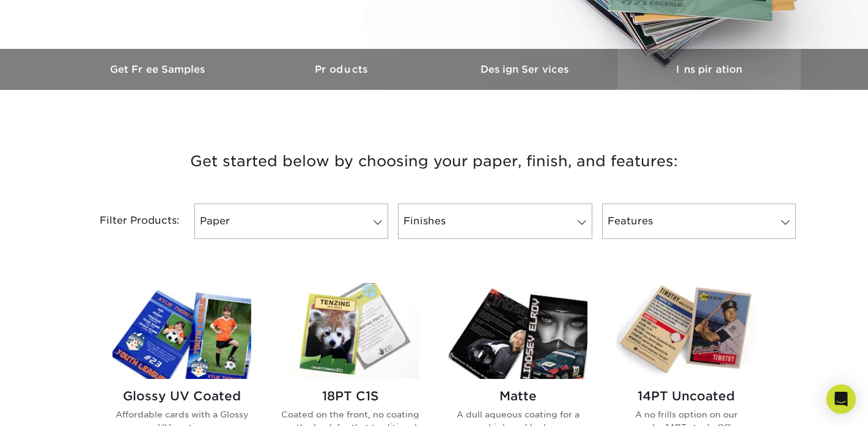  What do you see at coordinates (841, 399) in the screenshot?
I see `div: Open Intercom Messenger` at bounding box center [841, 399].